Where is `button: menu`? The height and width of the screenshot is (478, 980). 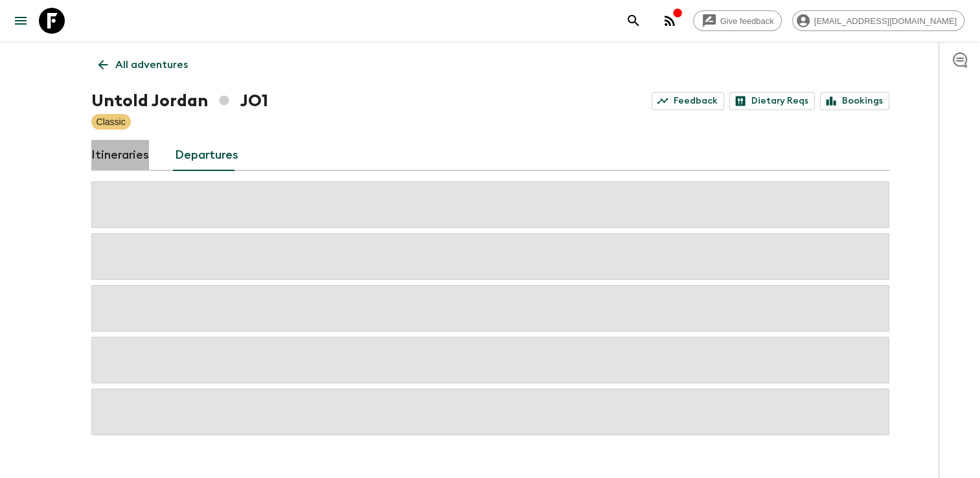
button: menu is located at coordinates (20, 20).